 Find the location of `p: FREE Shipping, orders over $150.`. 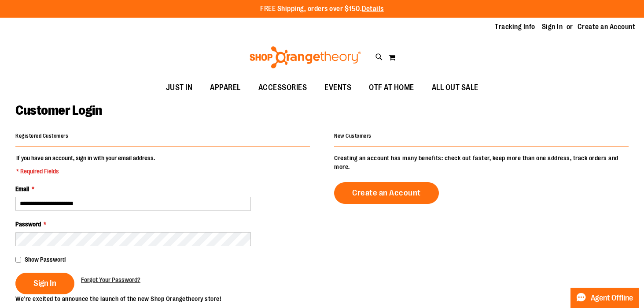

p: FREE Shipping, orders over $150. is located at coordinates (322, 8).